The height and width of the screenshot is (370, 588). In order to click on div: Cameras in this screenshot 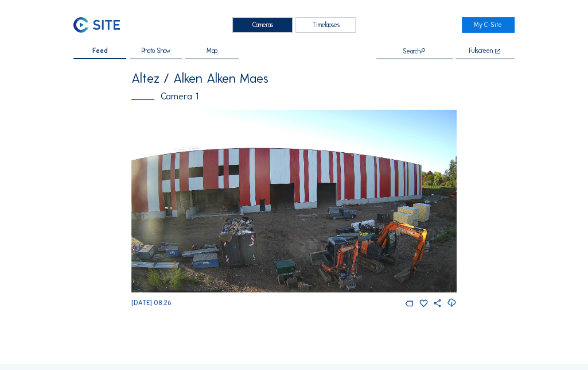, I will do `click(262, 25)`.